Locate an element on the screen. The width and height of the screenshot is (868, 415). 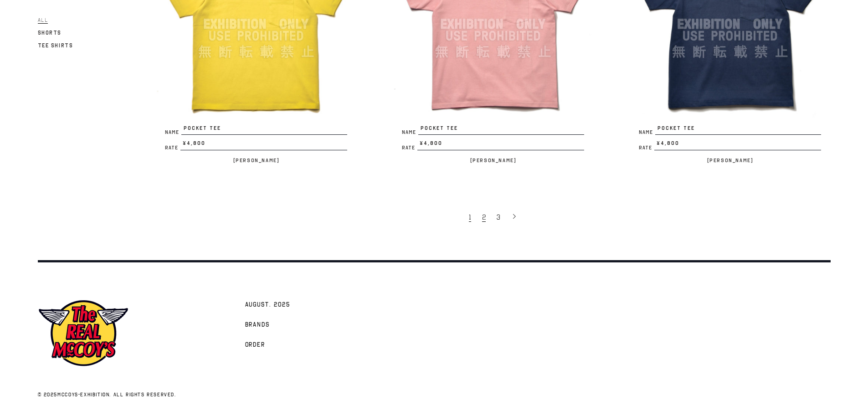
span: 1 is located at coordinates (470, 218).